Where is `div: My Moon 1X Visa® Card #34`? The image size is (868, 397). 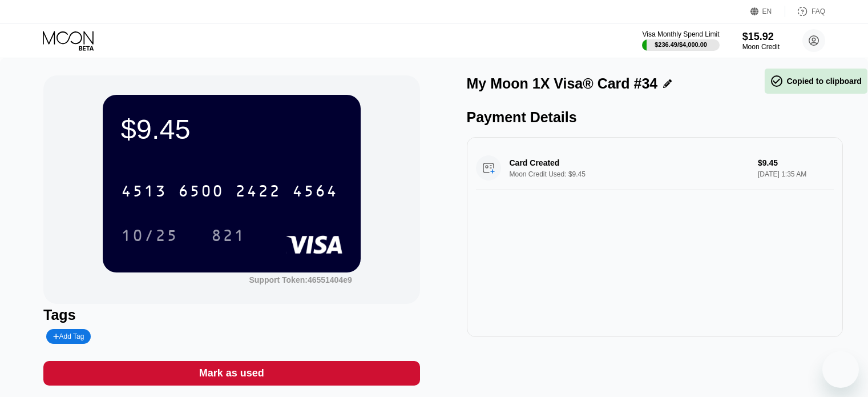 div: My Moon 1X Visa® Card #34 is located at coordinates (562, 84).